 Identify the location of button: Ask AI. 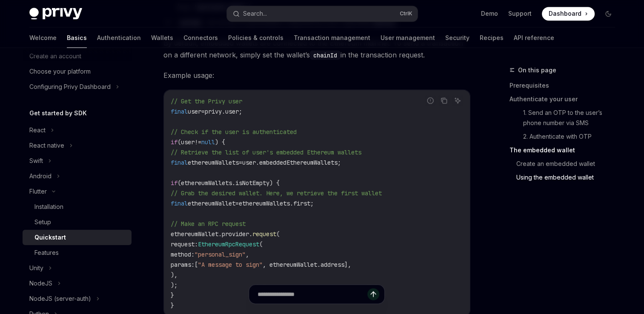
(458, 100).